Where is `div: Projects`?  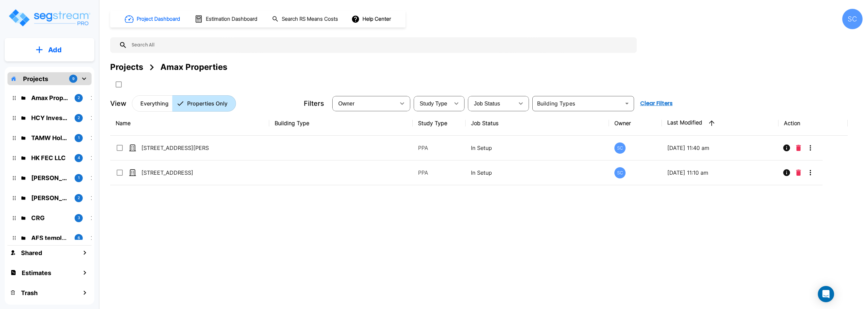 div: Projects is located at coordinates (126, 67).